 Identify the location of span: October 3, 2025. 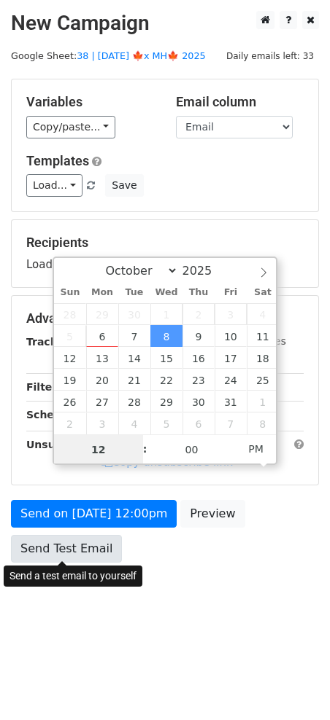
(230, 314).